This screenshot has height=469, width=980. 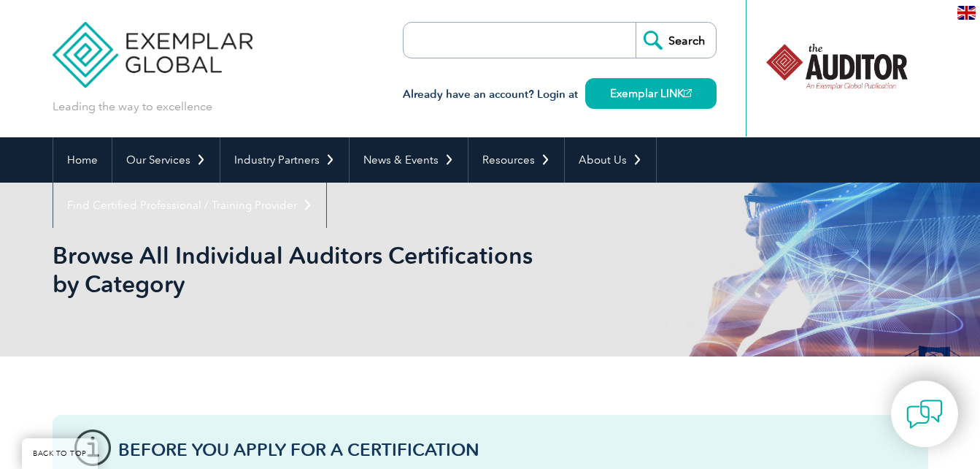 I want to click on a: Find Certified Professional / Training Provider, so click(x=189, y=205).